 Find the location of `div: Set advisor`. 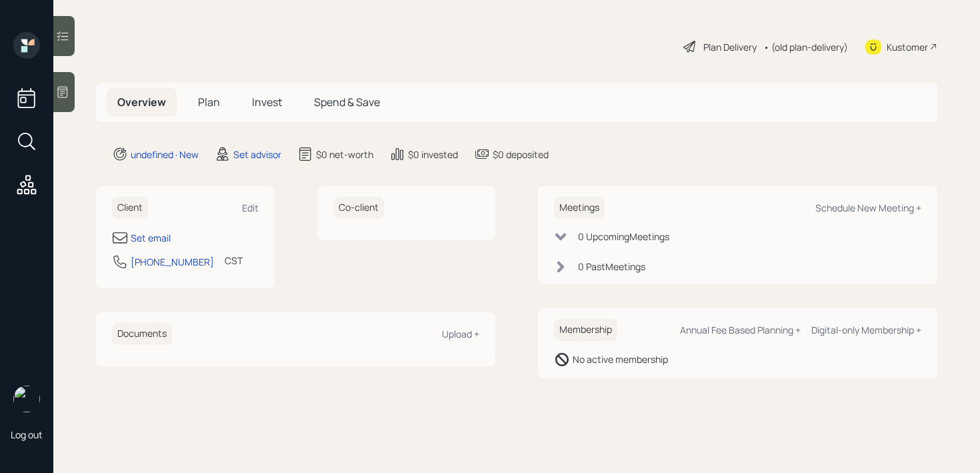

div: Set advisor is located at coordinates (257, 154).